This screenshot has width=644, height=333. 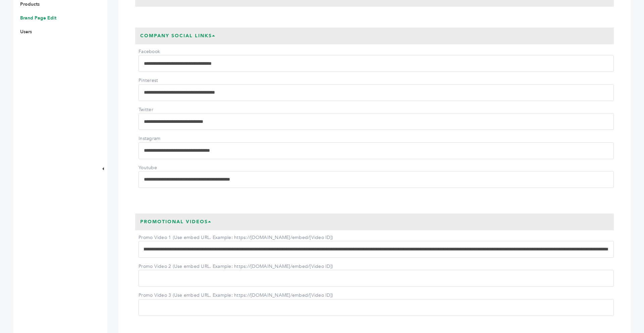 What do you see at coordinates (162, 139) in the screenshot?
I see `label: Instagram` at bounding box center [162, 139].